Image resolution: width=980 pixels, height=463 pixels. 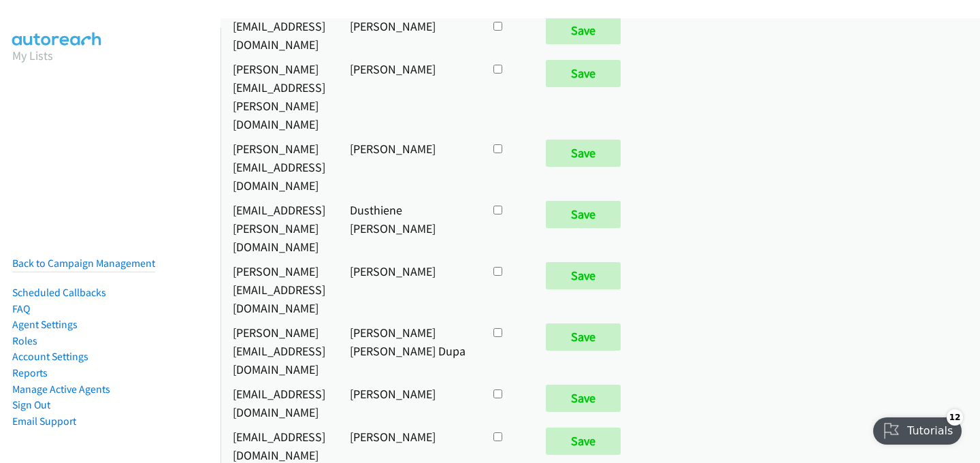 I want to click on a: Sign Out, so click(x=31, y=404).